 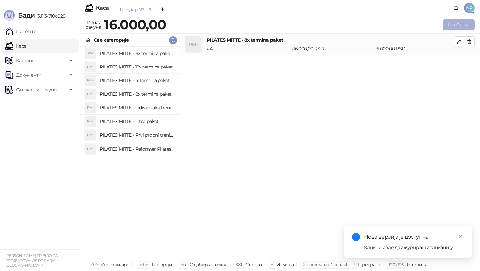 I want to click on div: Унос шифре, so click(x=115, y=265).